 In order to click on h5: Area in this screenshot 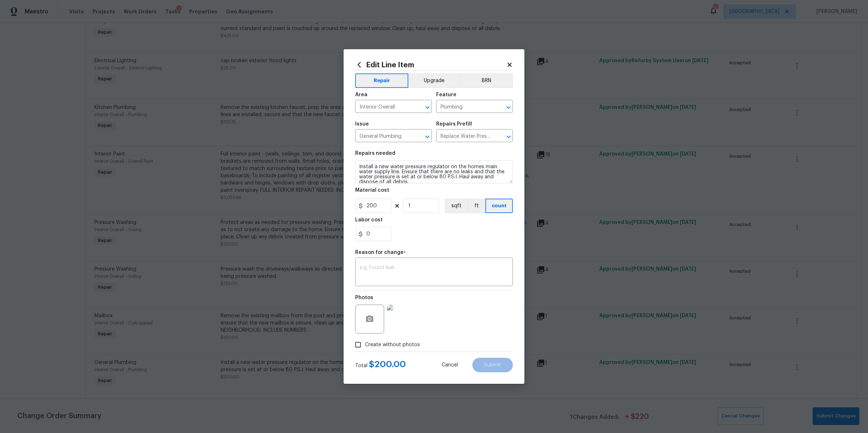, I will do `click(362, 95)`.